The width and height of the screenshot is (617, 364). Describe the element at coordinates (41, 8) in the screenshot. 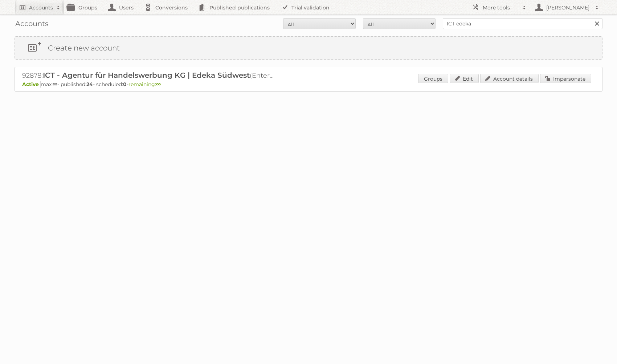

I see `h2: Accounts` at that location.